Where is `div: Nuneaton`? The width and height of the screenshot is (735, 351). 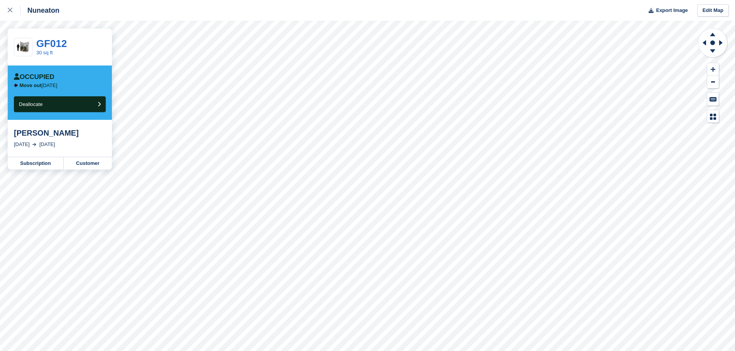
div: Nuneaton is located at coordinates (40, 10).